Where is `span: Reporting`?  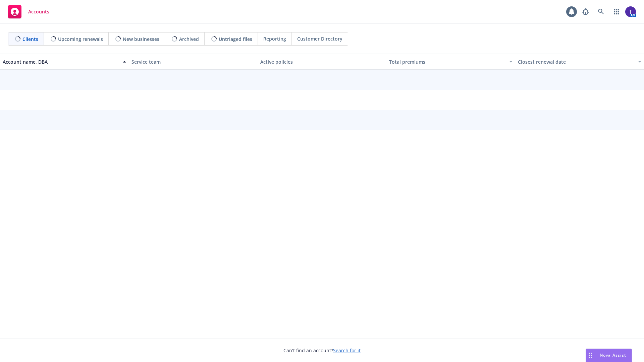 span: Reporting is located at coordinates (275, 39).